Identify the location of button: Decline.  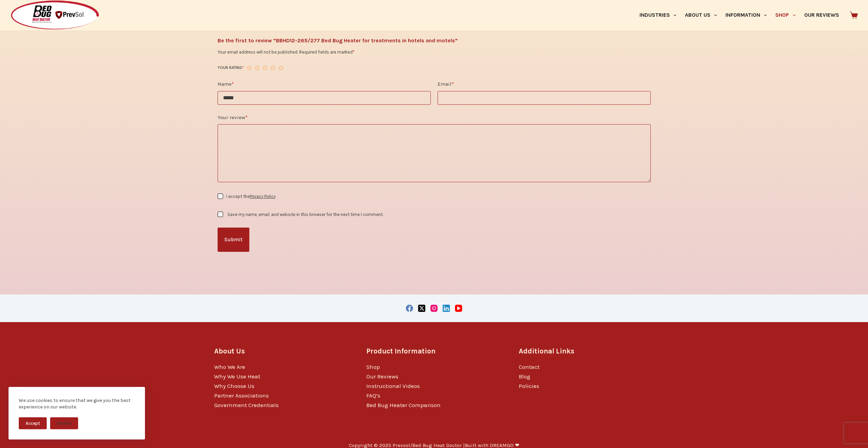
(64, 423).